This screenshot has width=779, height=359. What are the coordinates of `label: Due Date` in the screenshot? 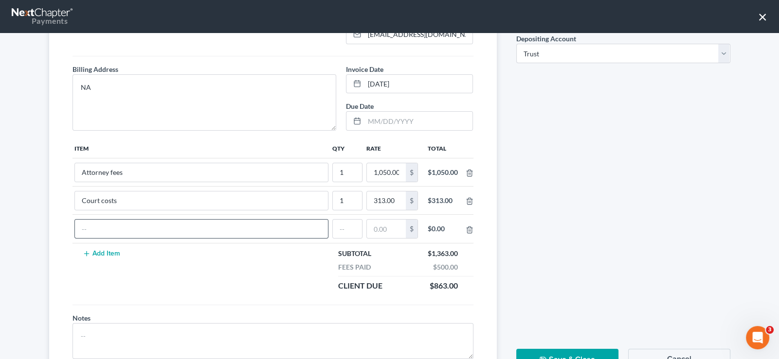 It's located at (359, 106).